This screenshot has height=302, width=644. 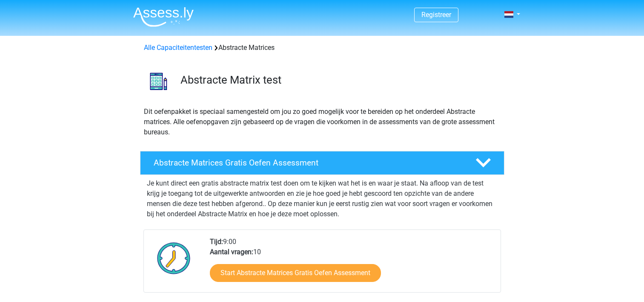 I want to click on a: Abstracte Matrices Gratis Oefen Assessment, so click(x=322, y=163).